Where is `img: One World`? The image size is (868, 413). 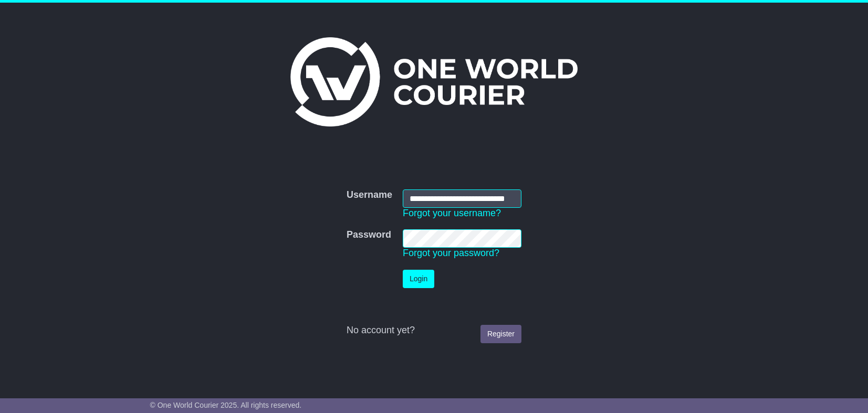 img: One World is located at coordinates (434, 82).